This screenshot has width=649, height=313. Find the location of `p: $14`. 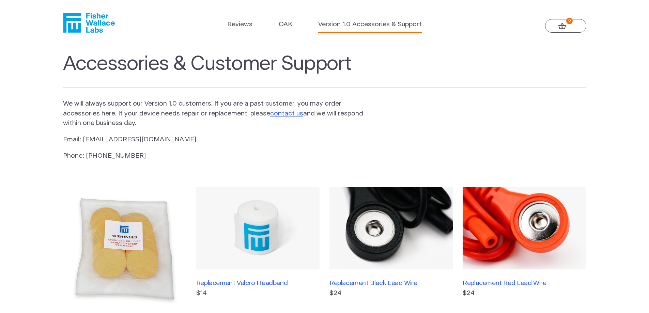

p: $14 is located at coordinates (258, 293).